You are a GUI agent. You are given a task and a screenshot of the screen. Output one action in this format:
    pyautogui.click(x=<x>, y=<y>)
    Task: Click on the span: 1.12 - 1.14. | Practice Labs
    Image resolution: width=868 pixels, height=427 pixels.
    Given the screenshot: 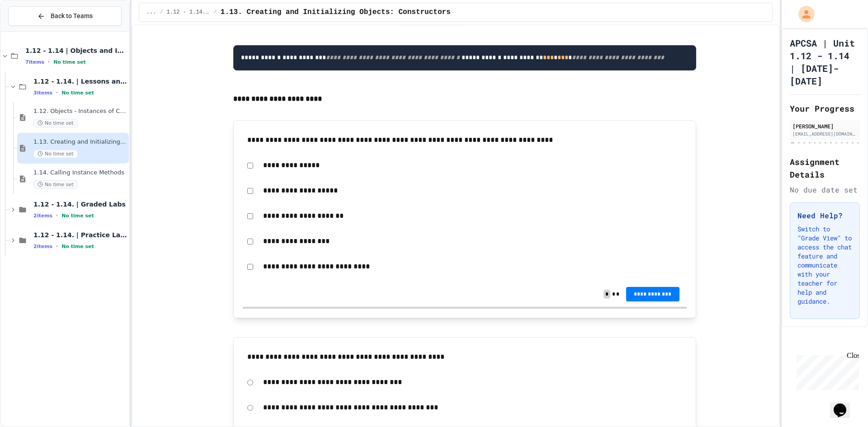 What is the action you would take?
    pyautogui.click(x=80, y=235)
    